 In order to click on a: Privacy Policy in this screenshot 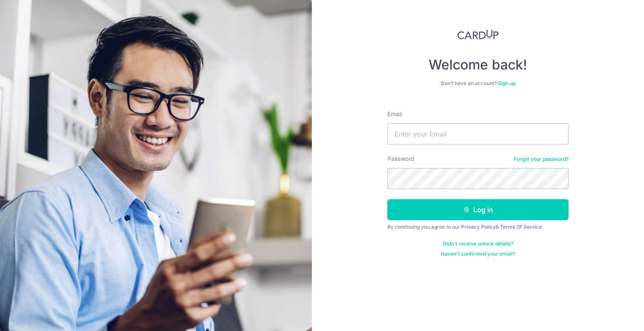, I will do `click(478, 227)`.